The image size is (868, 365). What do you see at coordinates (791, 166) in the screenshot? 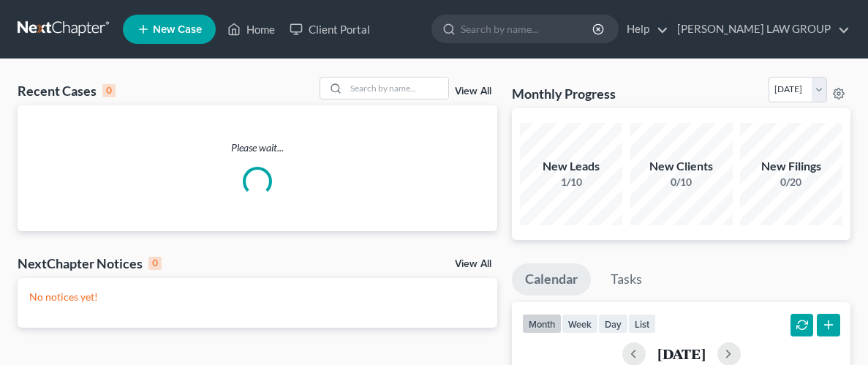
I see `div: New Filings` at bounding box center [791, 166].